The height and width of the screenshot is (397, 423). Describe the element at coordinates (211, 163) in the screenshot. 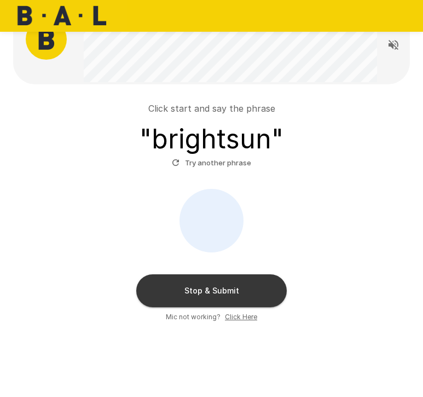

I see `button: Try another phrase` at that location.